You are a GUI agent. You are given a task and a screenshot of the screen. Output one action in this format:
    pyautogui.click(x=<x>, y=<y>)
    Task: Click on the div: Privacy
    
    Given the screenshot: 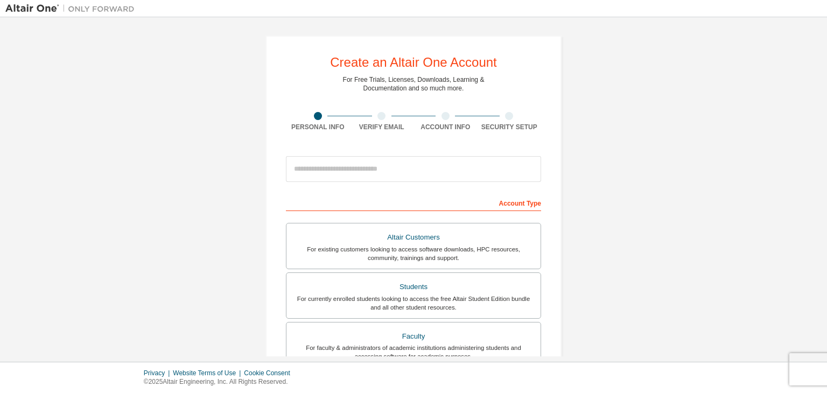 What is the action you would take?
    pyautogui.click(x=158, y=373)
    